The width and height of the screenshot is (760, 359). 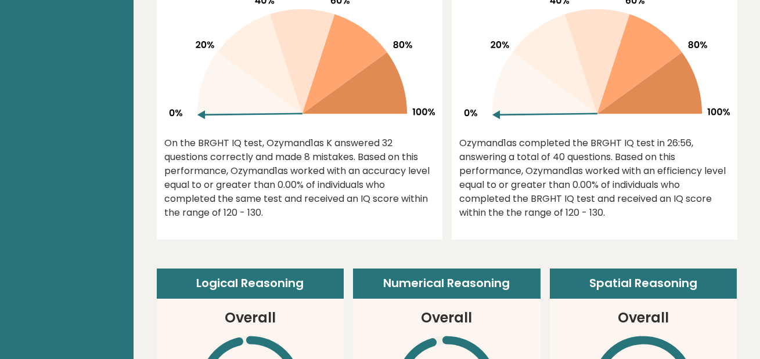 I want to click on header: Numerical Reasoning, so click(x=446, y=284).